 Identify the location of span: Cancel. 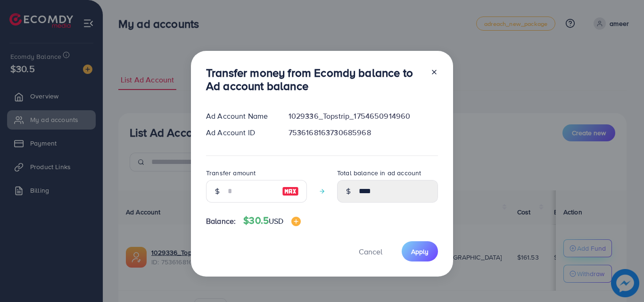
(371, 252).